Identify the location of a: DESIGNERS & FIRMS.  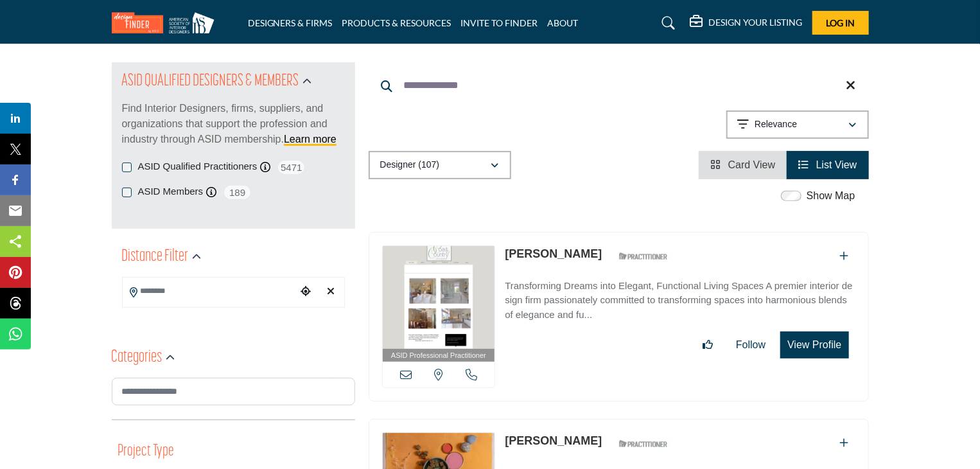
(290, 22).